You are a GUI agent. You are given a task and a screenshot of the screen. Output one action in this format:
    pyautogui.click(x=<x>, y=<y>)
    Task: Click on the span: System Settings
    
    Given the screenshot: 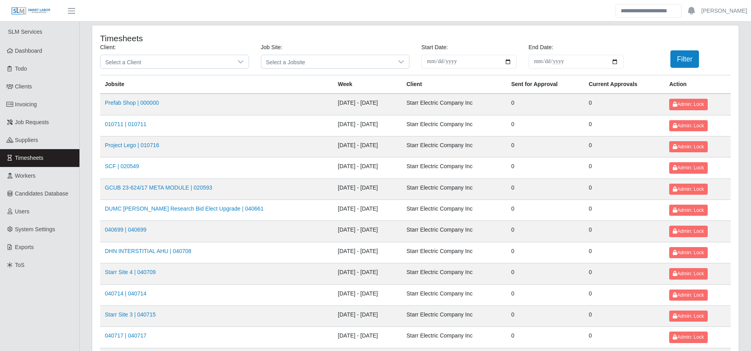 What is the action you would take?
    pyautogui.click(x=35, y=229)
    